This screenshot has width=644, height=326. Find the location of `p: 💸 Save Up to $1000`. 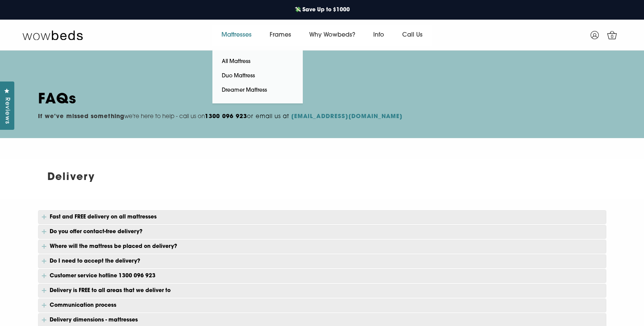

p: 💸 Save Up to $1000 is located at coordinates (322, 10).